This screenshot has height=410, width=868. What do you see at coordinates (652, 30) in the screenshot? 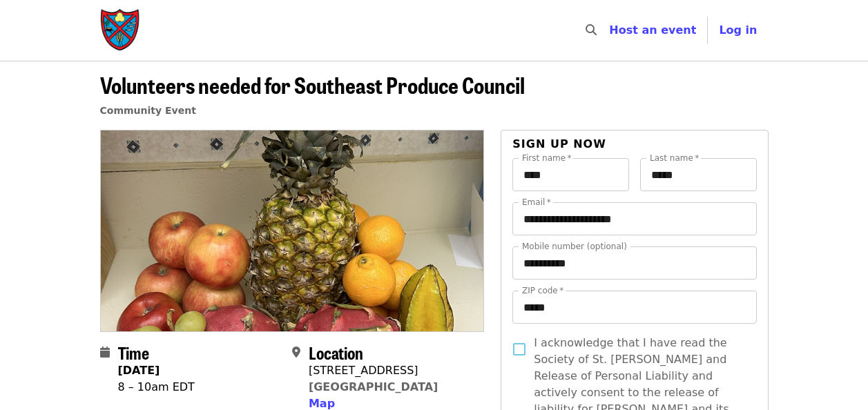
I see `a: Host an event` at bounding box center [652, 30].